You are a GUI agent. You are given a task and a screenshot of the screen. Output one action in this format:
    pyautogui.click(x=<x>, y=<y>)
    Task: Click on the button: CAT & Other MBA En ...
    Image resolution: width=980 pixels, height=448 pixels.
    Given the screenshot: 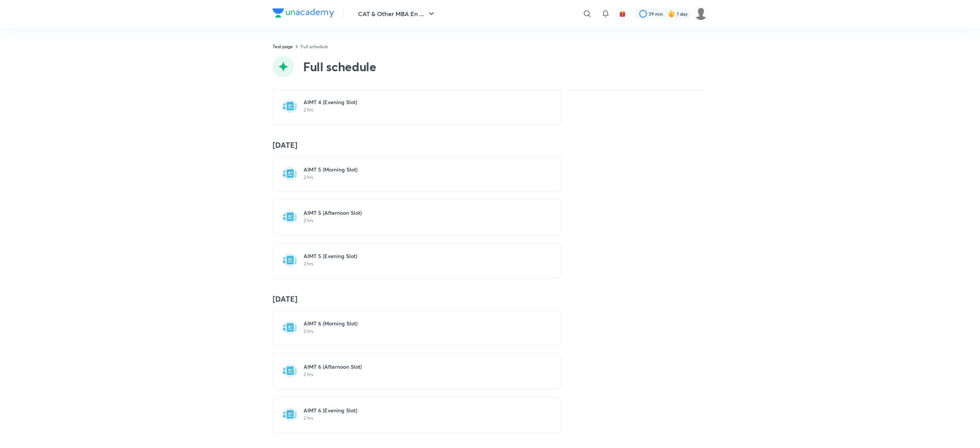 What is the action you would take?
    pyautogui.click(x=397, y=14)
    